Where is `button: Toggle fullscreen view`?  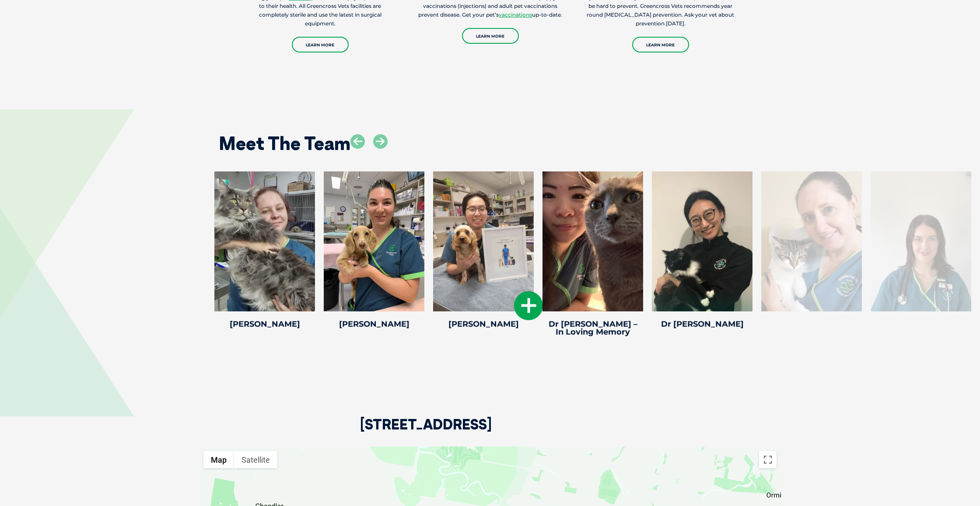
button: Toggle fullscreen view is located at coordinates (768, 460).